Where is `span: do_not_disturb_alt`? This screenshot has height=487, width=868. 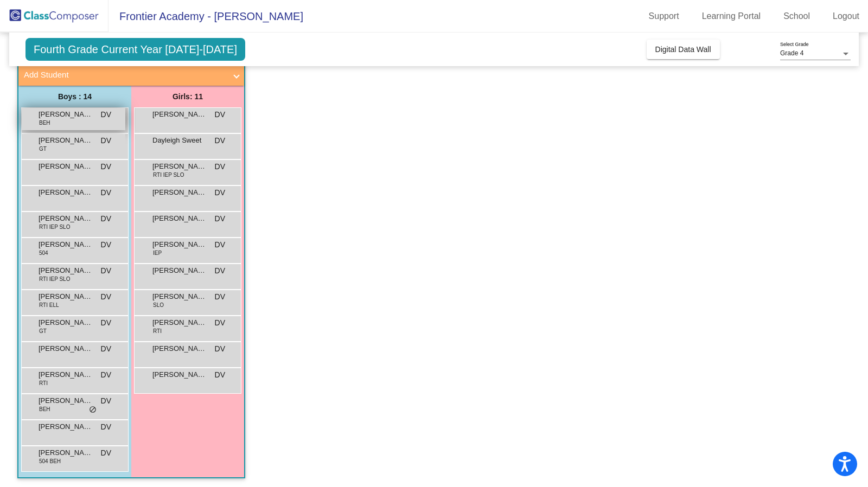 span: do_not_disturb_alt is located at coordinates (92, 410).